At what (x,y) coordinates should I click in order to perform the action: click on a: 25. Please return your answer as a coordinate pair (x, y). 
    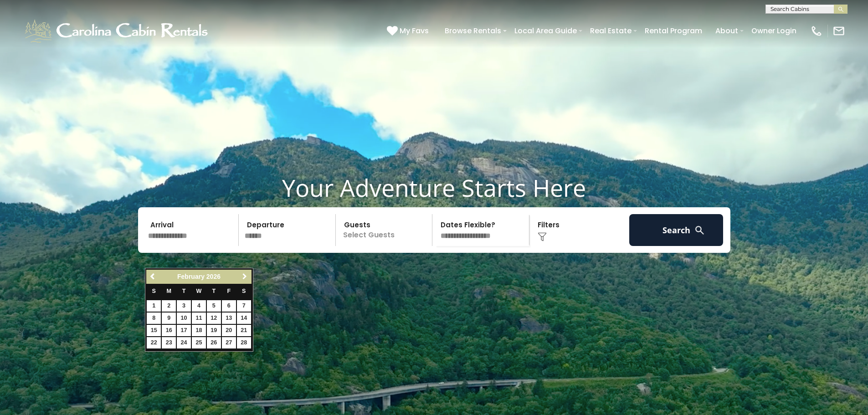
    Looking at the image, I should click on (198, 342).